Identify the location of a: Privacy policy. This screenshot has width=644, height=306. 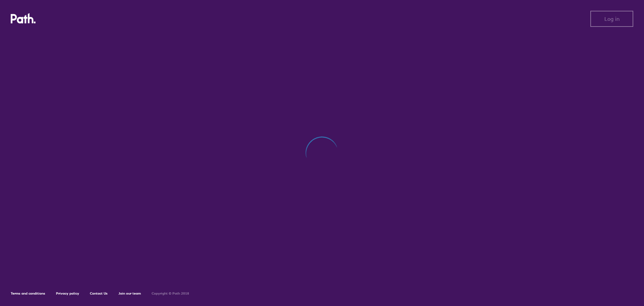
(68, 293).